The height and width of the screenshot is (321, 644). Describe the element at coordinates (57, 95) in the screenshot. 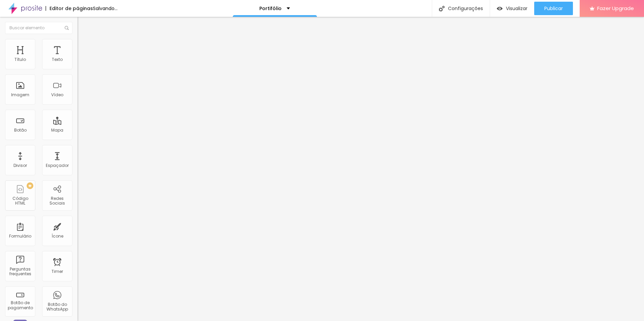

I see `div: Vídeo` at that location.